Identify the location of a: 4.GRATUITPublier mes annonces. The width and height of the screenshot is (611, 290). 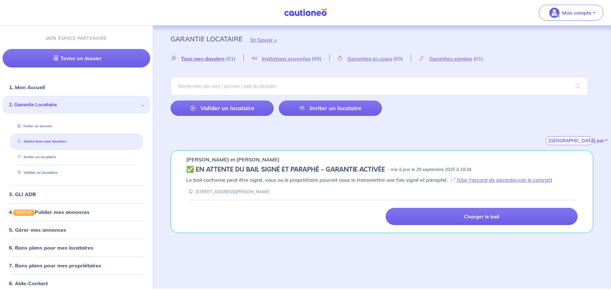
(49, 212).